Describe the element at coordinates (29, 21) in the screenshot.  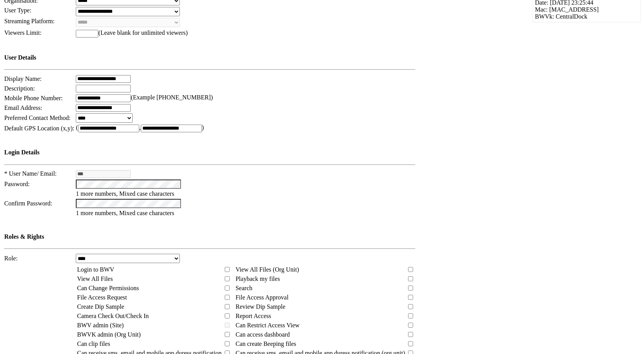
I see `span: Streaming Platform:` at that location.